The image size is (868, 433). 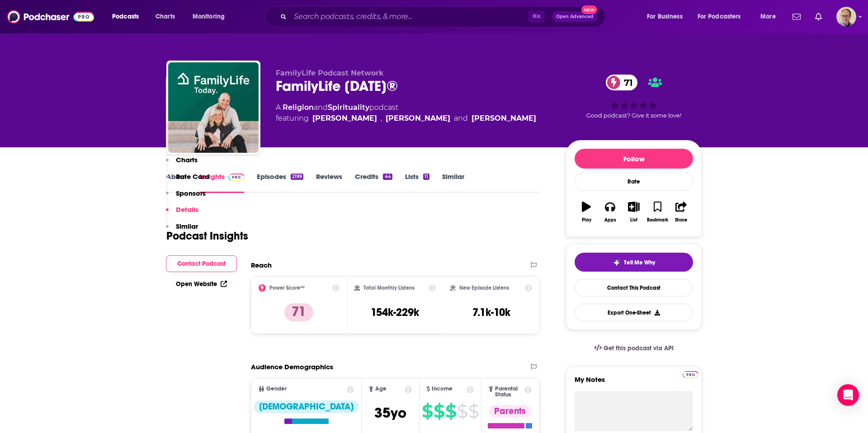 I want to click on button: Sponsors, so click(x=186, y=197).